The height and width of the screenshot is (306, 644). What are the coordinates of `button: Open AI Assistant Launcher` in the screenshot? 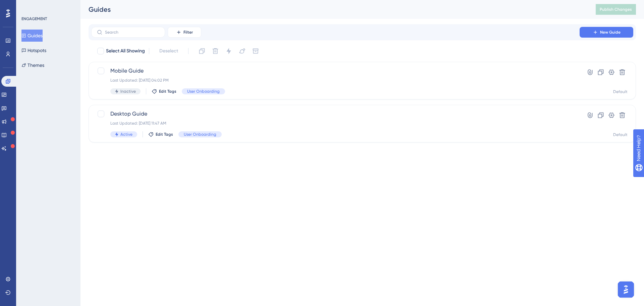 It's located at (10, 10).